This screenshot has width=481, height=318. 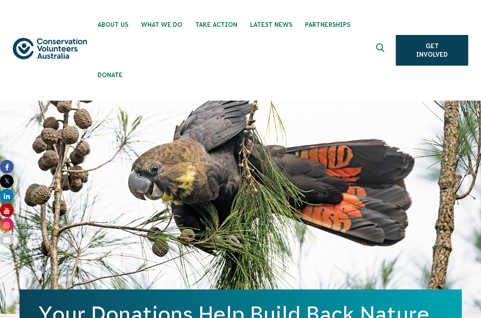 I want to click on span: What We Do, so click(x=162, y=25).